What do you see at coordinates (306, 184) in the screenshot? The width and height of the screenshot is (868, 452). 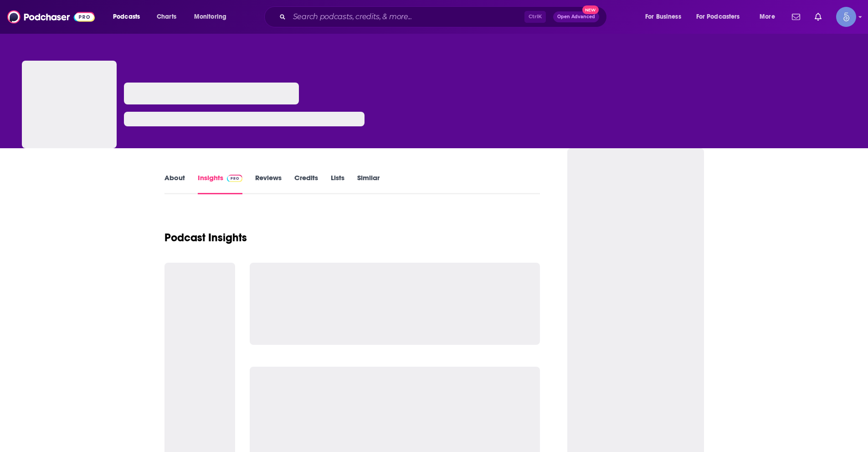 I see `a: Credits` at bounding box center [306, 184].